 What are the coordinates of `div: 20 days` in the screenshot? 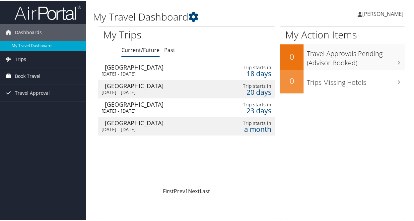 It's located at (252, 92).